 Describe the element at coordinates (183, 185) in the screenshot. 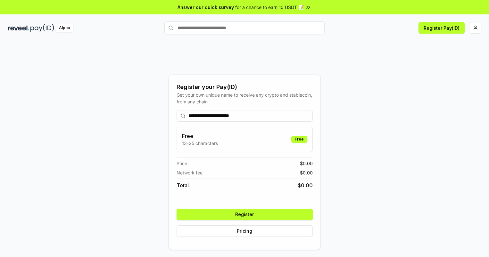

I see `span: Total` at that location.